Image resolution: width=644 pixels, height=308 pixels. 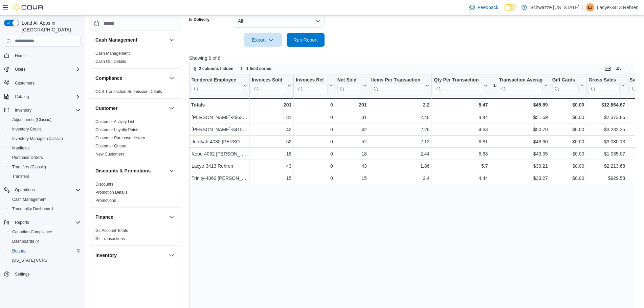 What do you see at coordinates (314, 117) in the screenshot?
I see `div: 0` at bounding box center [314, 117].